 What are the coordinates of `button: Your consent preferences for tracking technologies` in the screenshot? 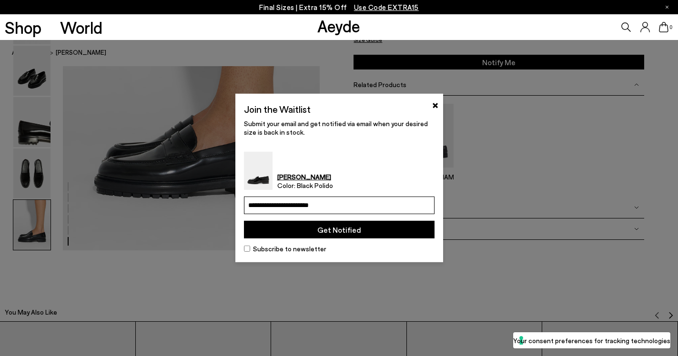 It's located at (592, 341).